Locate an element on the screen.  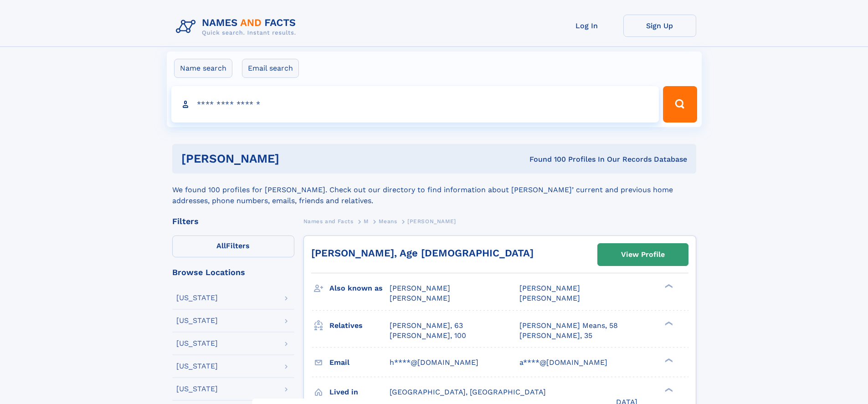
div: View Profile is located at coordinates (643, 255).